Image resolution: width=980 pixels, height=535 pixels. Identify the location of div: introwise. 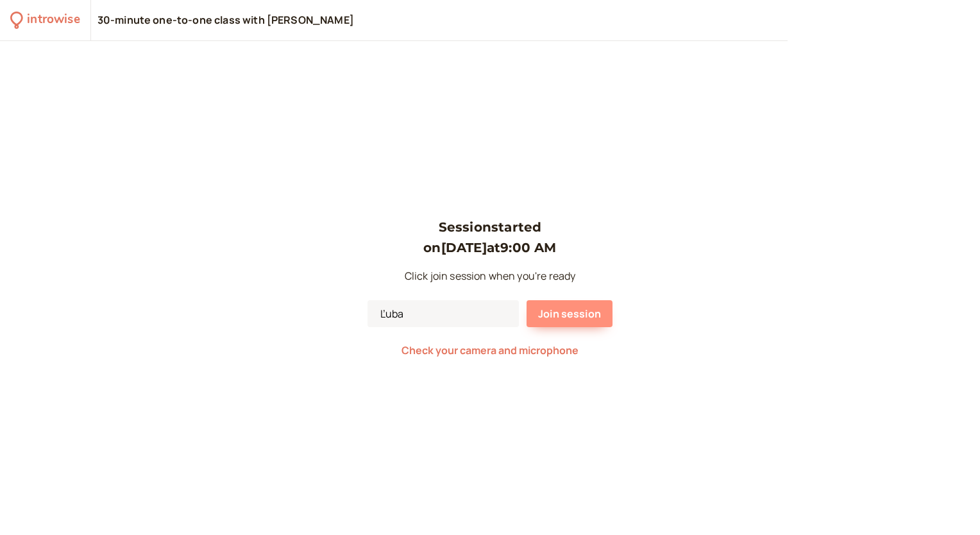
(54, 20).